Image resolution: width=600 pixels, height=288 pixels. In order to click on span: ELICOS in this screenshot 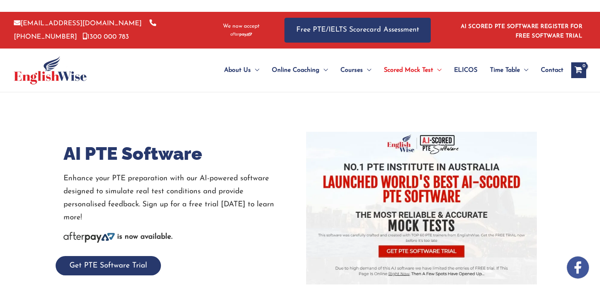, I will do `click(466, 70)`.